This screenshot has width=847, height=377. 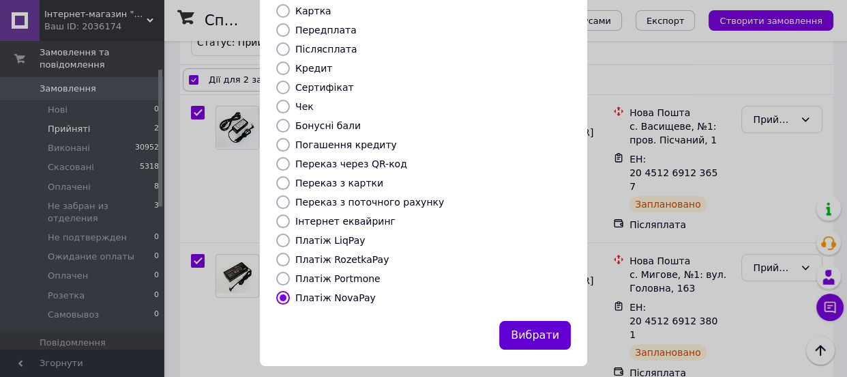 What do you see at coordinates (535, 335) in the screenshot?
I see `button: Вибрати` at bounding box center [535, 335].